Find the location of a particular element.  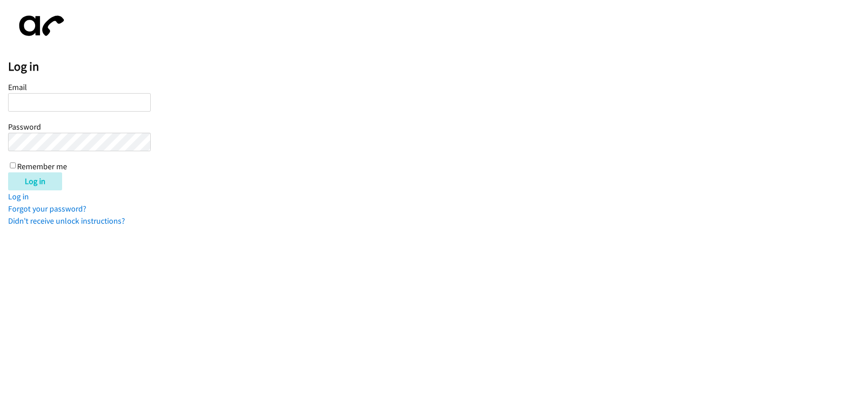

label: Remember me is located at coordinates (42, 166).